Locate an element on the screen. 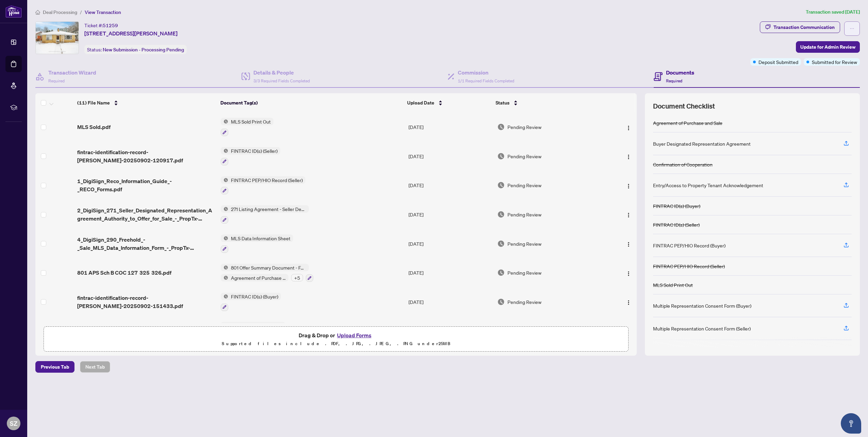  span: 271 Listing Agreement - Seller Designated Representation Agreement Authority to Offer for Sale is located at coordinates (269, 208).